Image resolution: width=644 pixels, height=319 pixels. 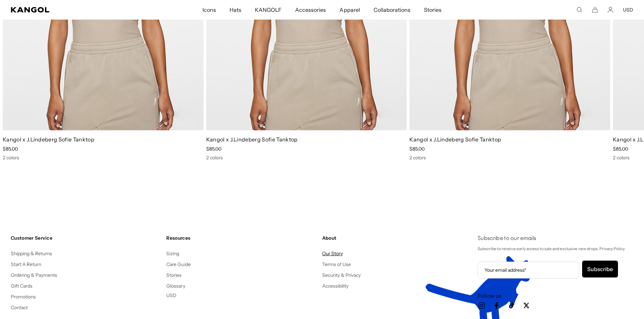 What do you see at coordinates (72, 10) in the screenshot?
I see `a: Kangol` at bounding box center [72, 10].